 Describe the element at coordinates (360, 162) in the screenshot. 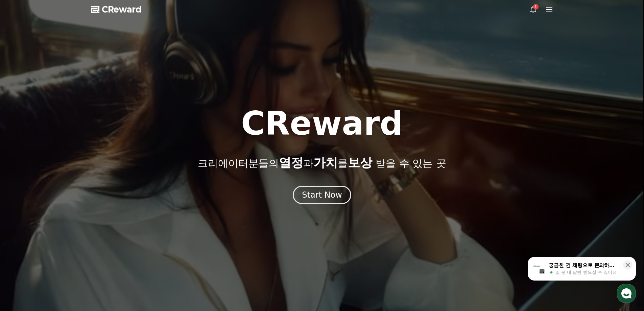

I see `span: 보상` at that location.